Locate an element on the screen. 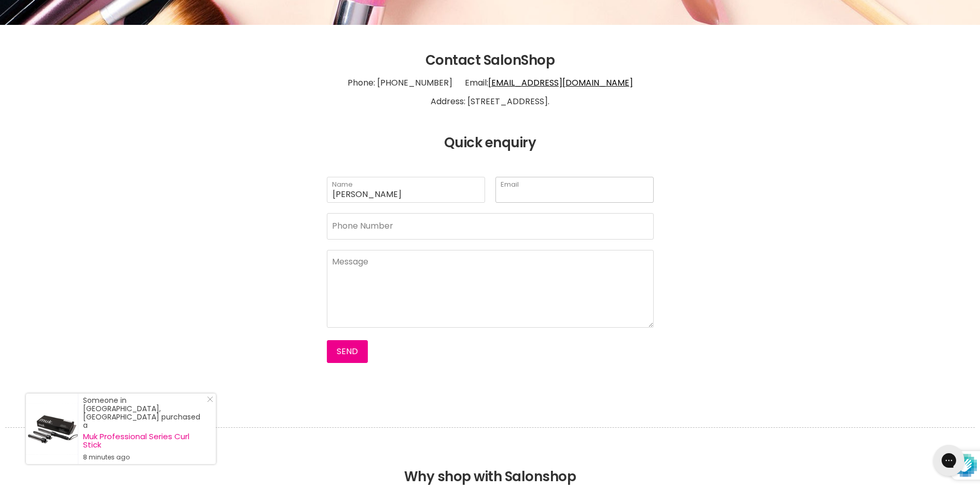 The width and height of the screenshot is (980, 490). h2: Quick enquiry is located at coordinates (490, 143).